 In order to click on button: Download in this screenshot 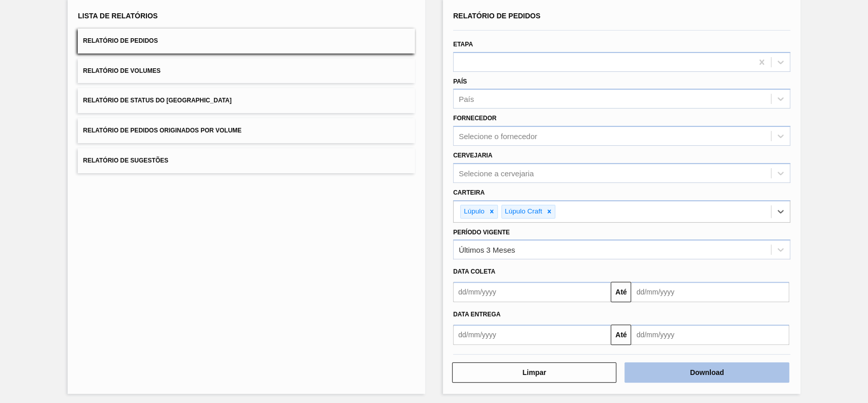, I will do `click(706, 372)`.